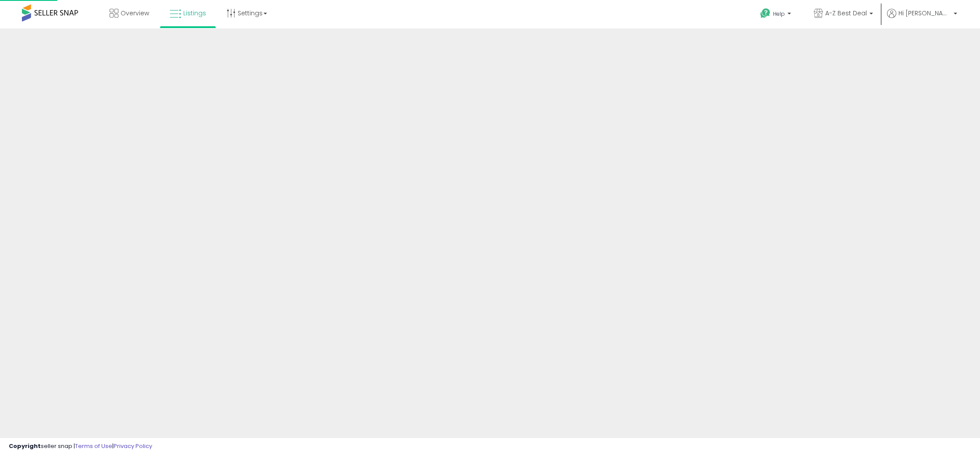 The width and height of the screenshot is (980, 455). What do you see at coordinates (134, 13) in the screenshot?
I see `span: Overview` at bounding box center [134, 13].